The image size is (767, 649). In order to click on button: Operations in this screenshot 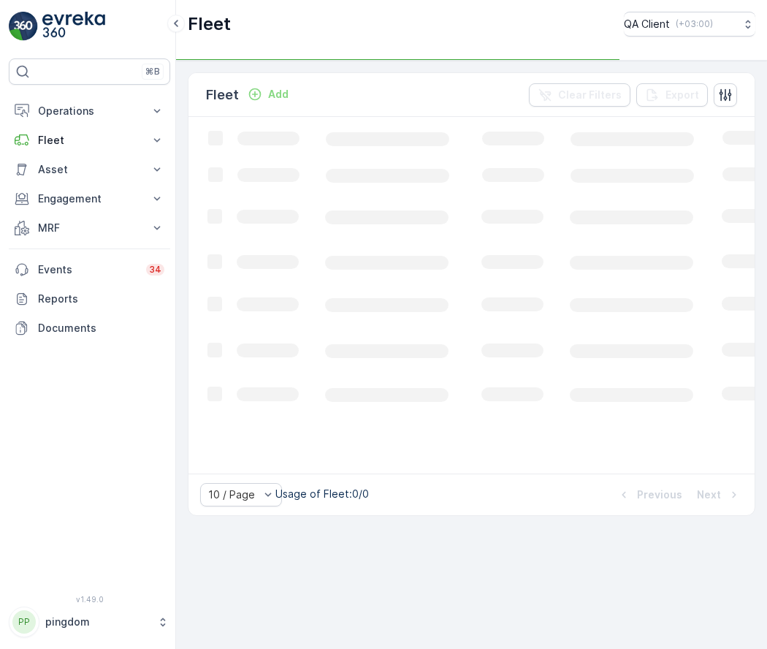, I will do `click(89, 111)`.